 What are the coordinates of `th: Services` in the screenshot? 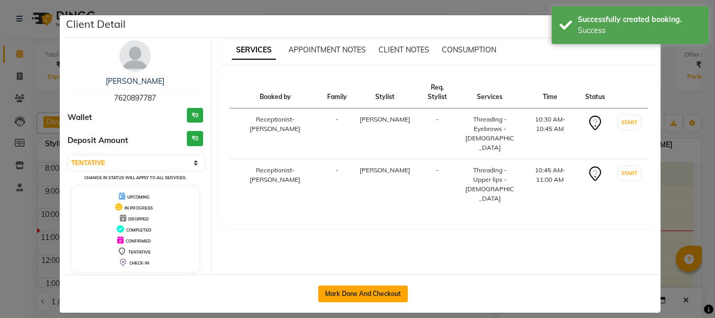 It's located at (490, 92).